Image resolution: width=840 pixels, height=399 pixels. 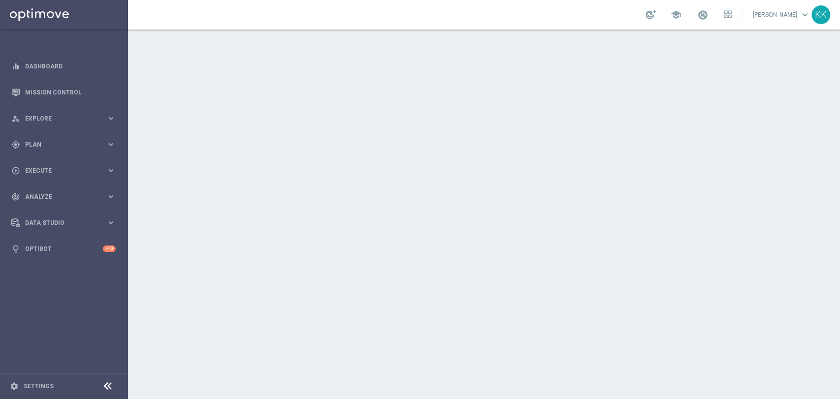 I want to click on div: KK, so click(x=820, y=15).